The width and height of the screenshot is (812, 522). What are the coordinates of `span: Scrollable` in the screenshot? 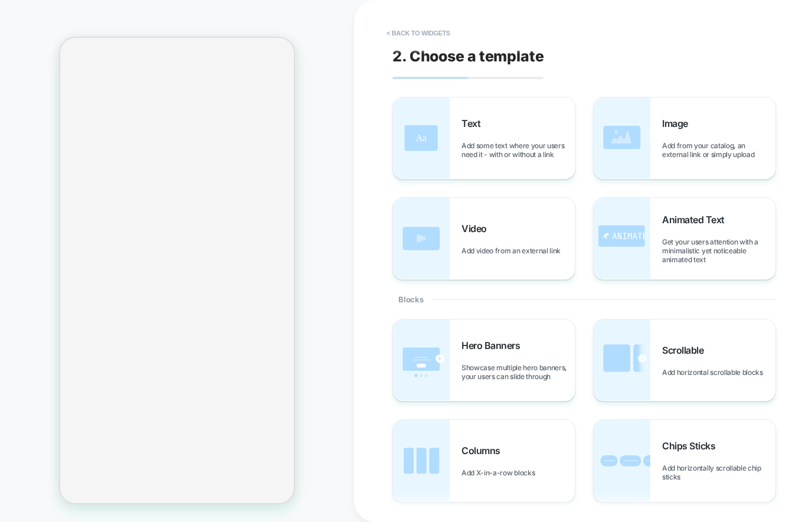 It's located at (686, 350).